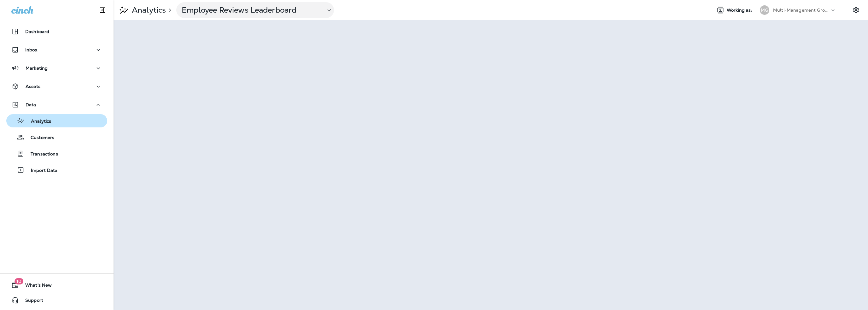  Describe the element at coordinates (37, 68) in the screenshot. I see `p: Marketing` at that location.